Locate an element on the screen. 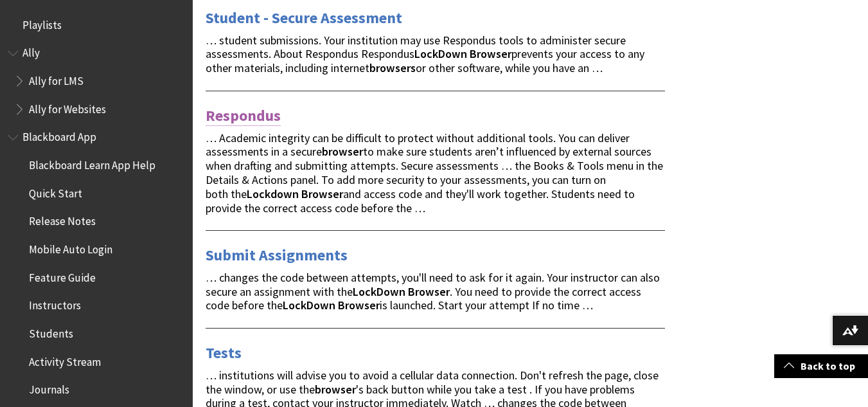 Image resolution: width=868 pixels, height=407 pixels. a: Tests is located at coordinates (224, 353).